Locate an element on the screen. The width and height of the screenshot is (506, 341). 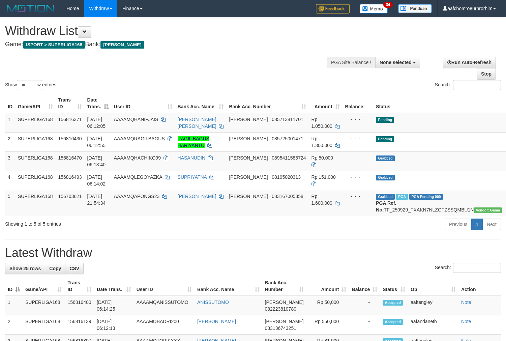
a: SUPRIYATNA is located at coordinates (192, 177).